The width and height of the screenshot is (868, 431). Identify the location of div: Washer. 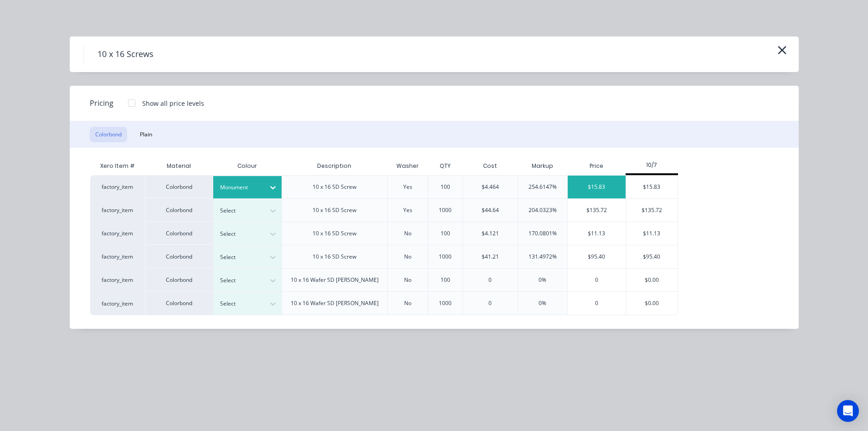
(408, 166).